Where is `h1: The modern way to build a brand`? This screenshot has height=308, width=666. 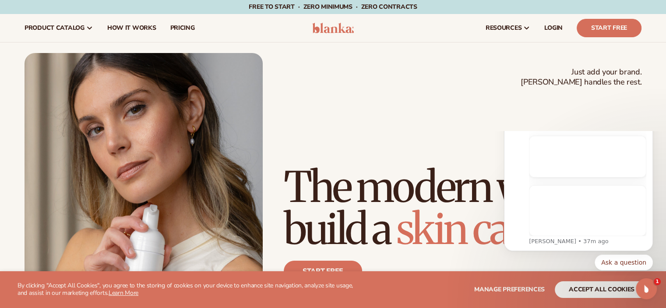 h1: The modern way to build a brand is located at coordinates (462, 208).